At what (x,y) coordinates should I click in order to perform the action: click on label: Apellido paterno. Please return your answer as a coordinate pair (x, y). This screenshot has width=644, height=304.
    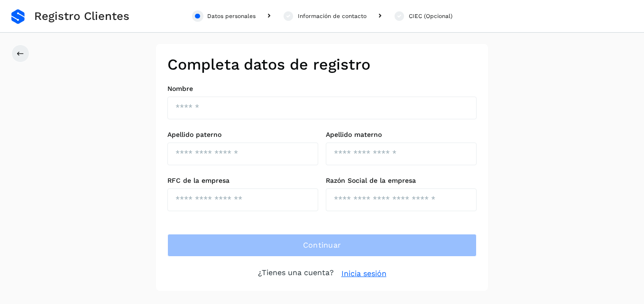
    Looking at the image, I should click on (243, 135).